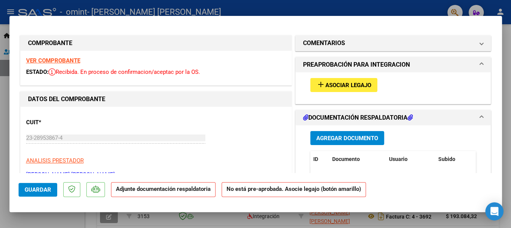  Describe the element at coordinates (358, 118) in the screenshot. I see `h1: DOCUMENTACIÓN RESPALDATORIA` at that location.